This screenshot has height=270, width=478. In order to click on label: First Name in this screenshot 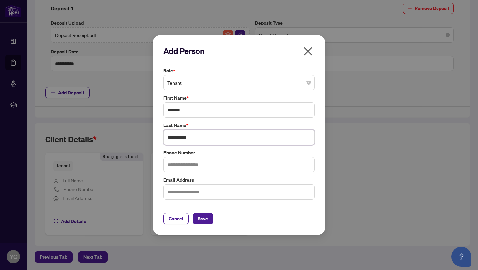, I will do `click(239, 98)`.